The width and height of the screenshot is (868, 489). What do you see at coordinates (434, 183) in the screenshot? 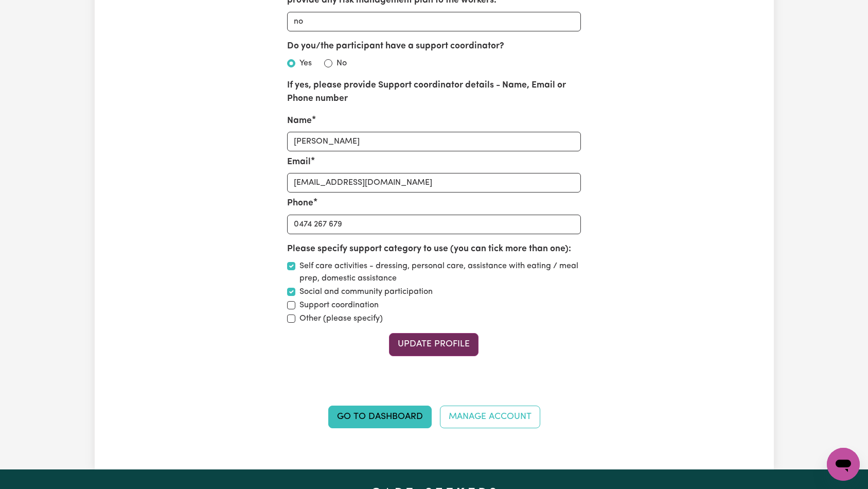
I see `input: e.g. amber.smith@gmail.com` at bounding box center [434, 183].